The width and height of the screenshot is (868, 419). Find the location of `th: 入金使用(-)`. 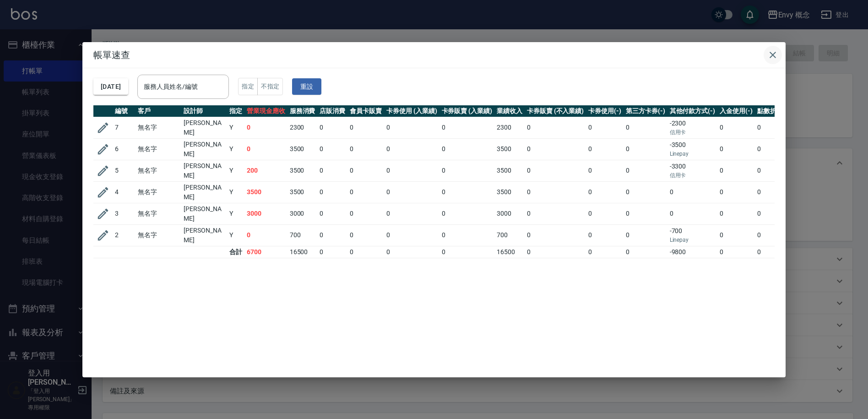

th: 入金使用(-) is located at coordinates (736, 111).